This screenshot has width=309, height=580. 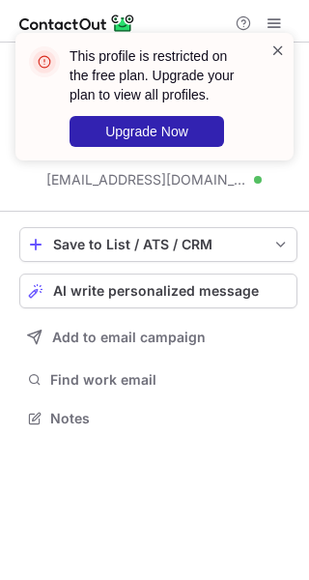 What do you see at coordinates (159, 419) in the screenshot?
I see `button: Notes` at bounding box center [159, 419].